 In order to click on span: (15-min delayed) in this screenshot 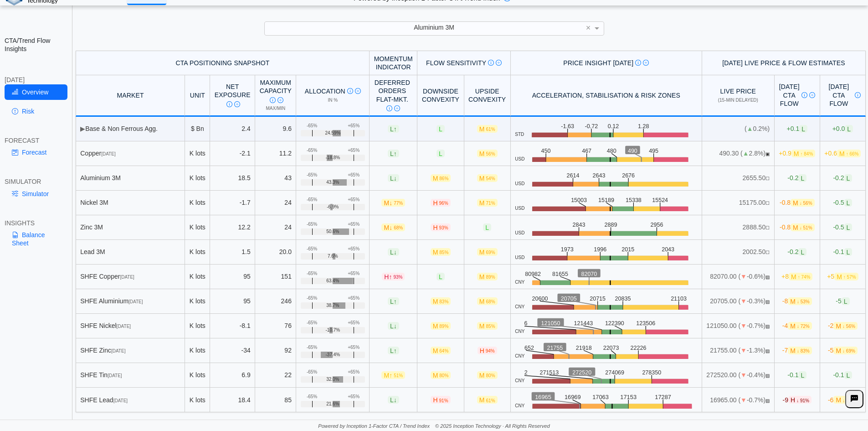, I will do `click(738, 100)`.